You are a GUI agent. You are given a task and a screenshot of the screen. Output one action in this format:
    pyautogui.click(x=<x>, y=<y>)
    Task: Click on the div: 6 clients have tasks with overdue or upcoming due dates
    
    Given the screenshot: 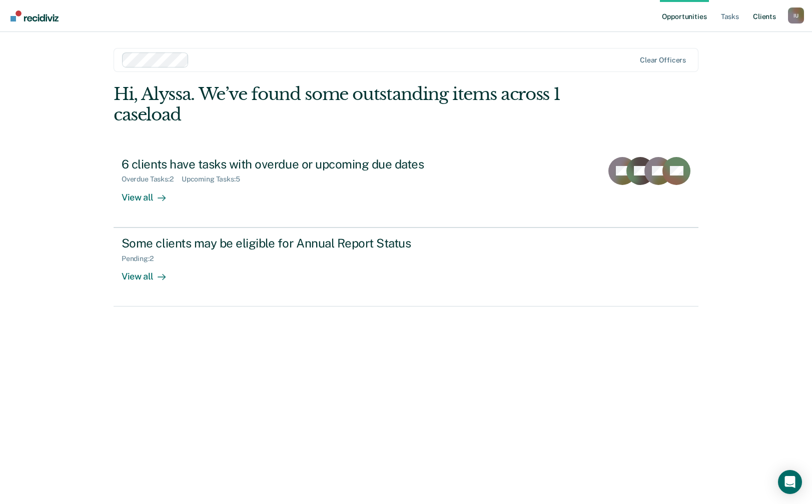 What is the action you would take?
    pyautogui.click(x=297, y=164)
    